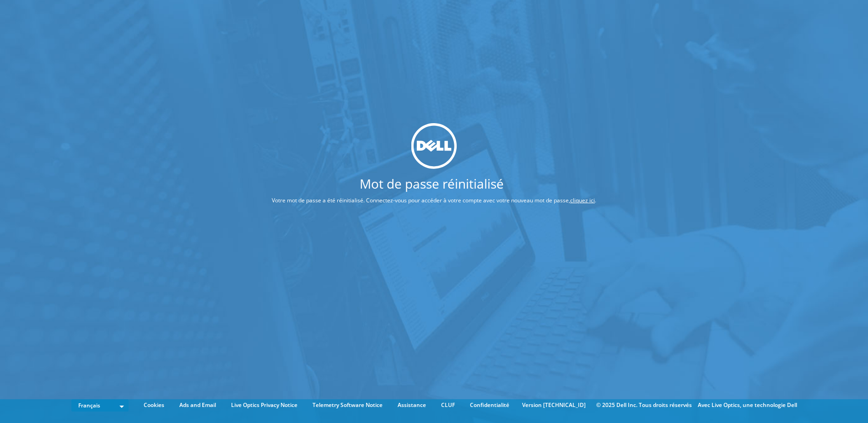 The height and width of the screenshot is (423, 868). Describe the element at coordinates (644, 405) in the screenshot. I see `li: © 2025 Dell Inc. Tous droits réservés` at that location.